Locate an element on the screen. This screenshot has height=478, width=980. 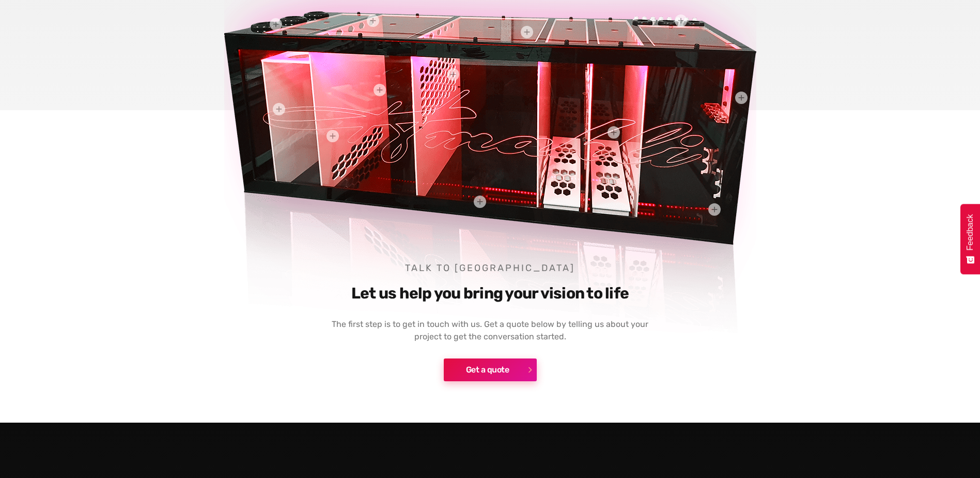
button: Feedback - Show survey is located at coordinates (971, 239).